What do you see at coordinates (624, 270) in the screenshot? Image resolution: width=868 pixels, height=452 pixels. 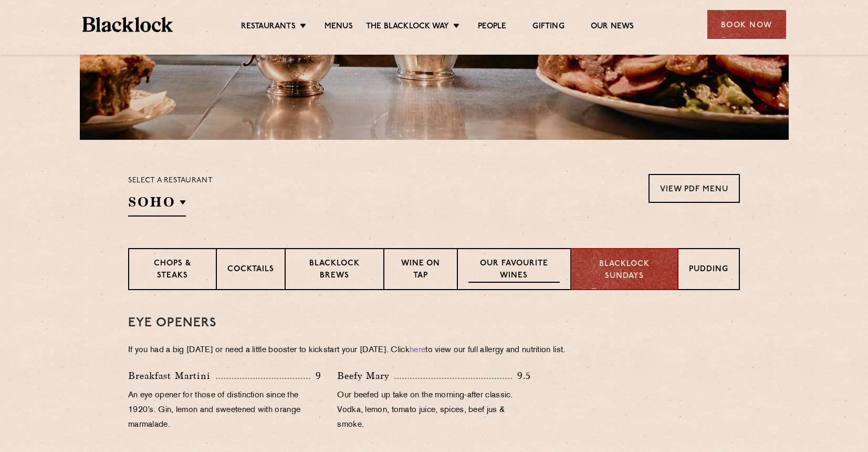 I see `p: Blacklock Sundays` at bounding box center [624, 270].